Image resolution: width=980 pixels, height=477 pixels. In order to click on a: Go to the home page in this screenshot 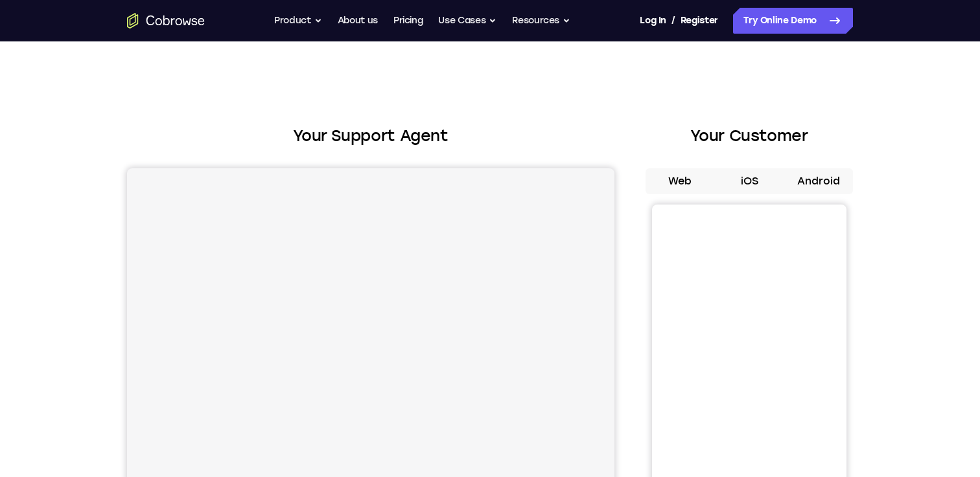, I will do `click(166, 21)`.